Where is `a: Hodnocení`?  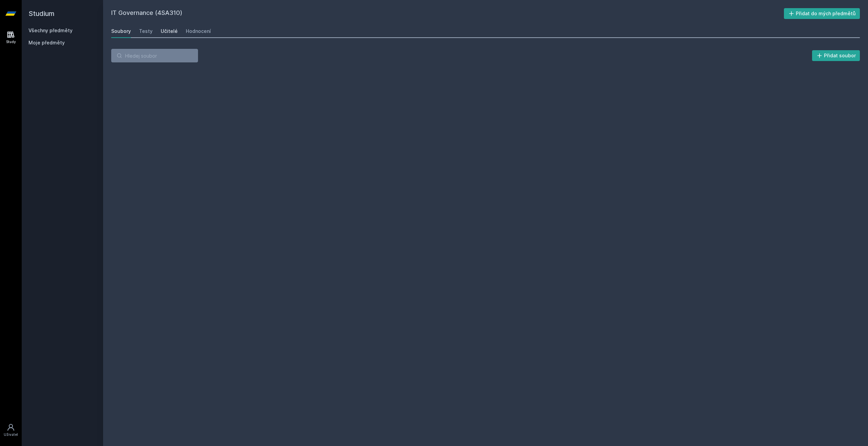
a: Hodnocení is located at coordinates (199, 31).